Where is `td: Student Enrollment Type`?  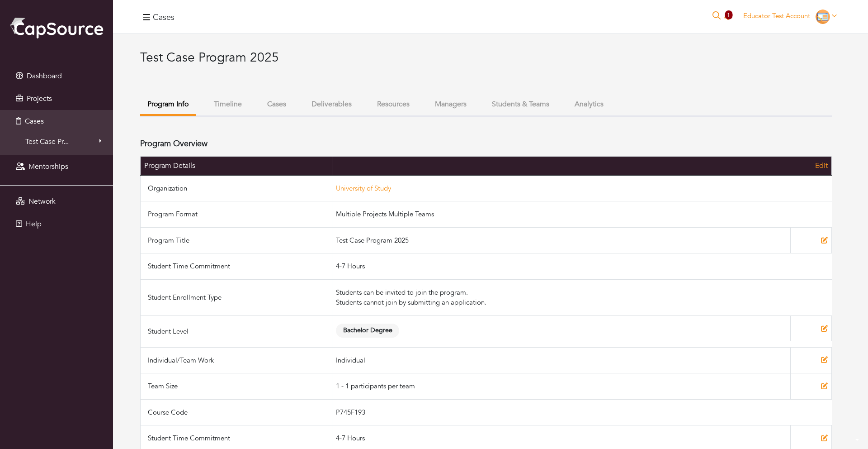 td: Student Enrollment Type is located at coordinates (236, 297).